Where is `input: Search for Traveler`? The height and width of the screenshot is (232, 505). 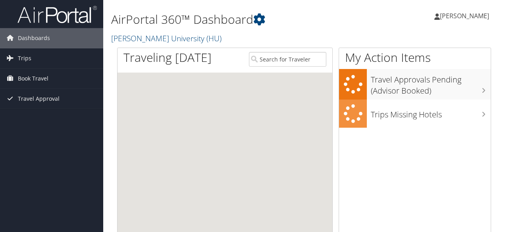 input: Search for Traveler is located at coordinates (288, 59).